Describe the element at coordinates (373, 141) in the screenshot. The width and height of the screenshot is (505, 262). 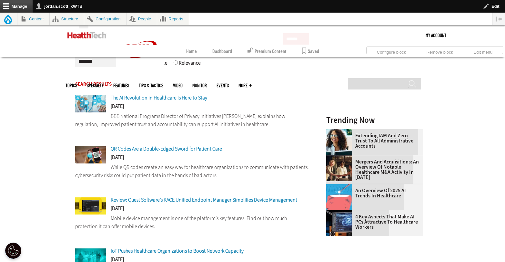
I see `a: Extending IAM and Zero Trust to All Administrative Accounts` at that location.